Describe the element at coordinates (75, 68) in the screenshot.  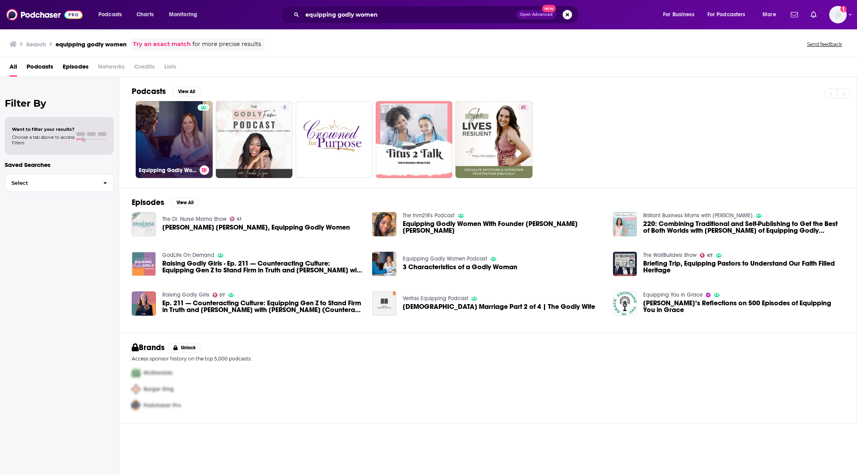
I see `a: Episodes` at that location.